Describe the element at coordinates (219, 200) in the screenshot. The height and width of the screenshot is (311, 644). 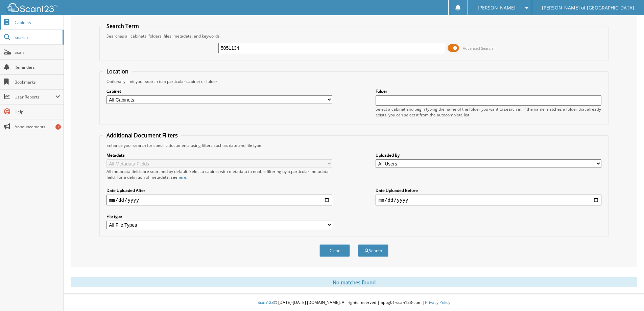
I see `input: start` at that location.